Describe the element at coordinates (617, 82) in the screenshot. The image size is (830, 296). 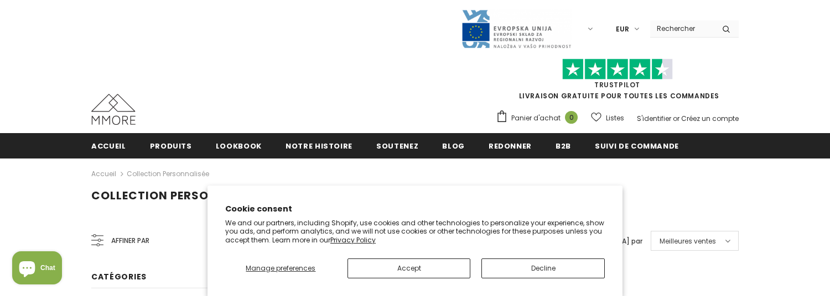
I see `span: LIVRAISON GRATUITE POUR TOUTES LES COMMANDES` at that location.